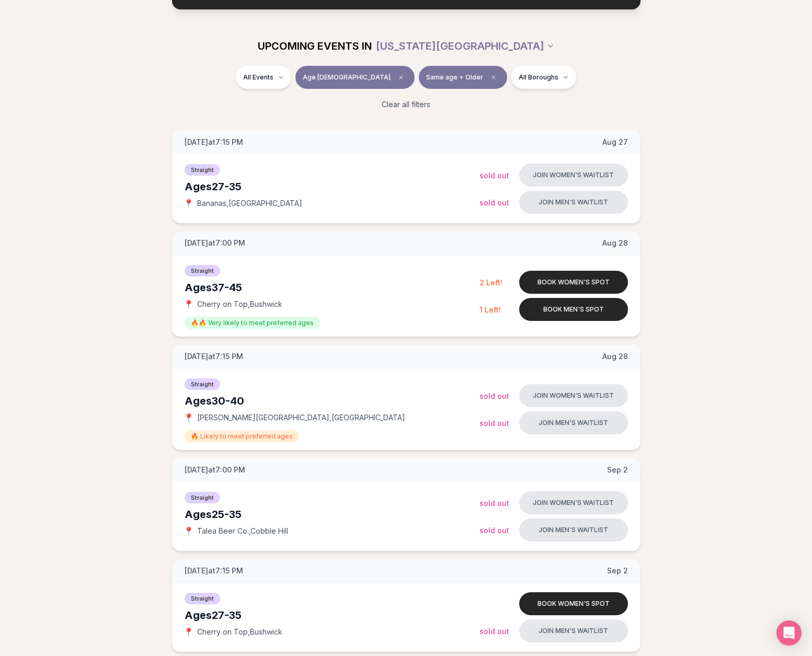  What do you see at coordinates (332, 287) in the screenshot?
I see `div: Ages 37-45` at bounding box center [332, 287].